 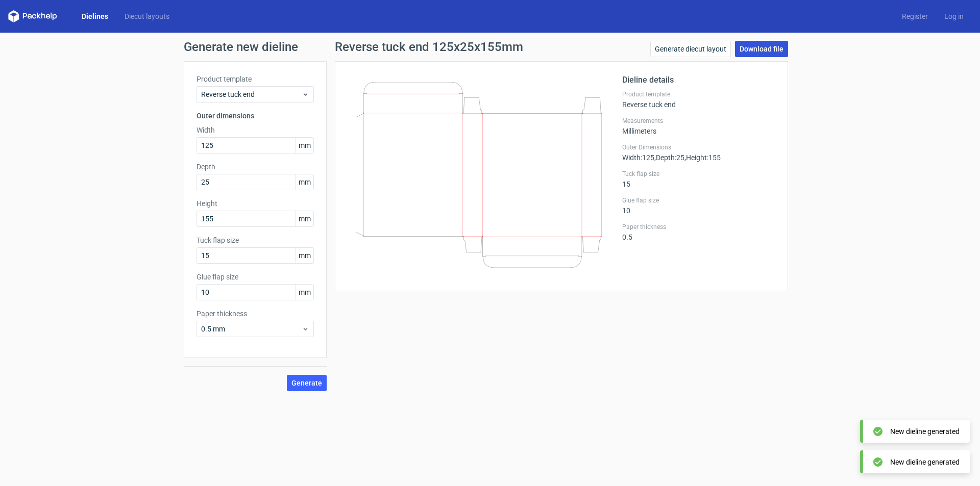 What do you see at coordinates (490, 47) in the screenshot?
I see `h1: Generate new dieline` at bounding box center [490, 47].